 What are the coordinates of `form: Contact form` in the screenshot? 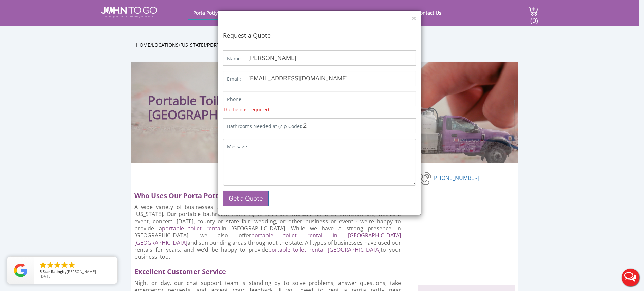 It's located at (319, 130).